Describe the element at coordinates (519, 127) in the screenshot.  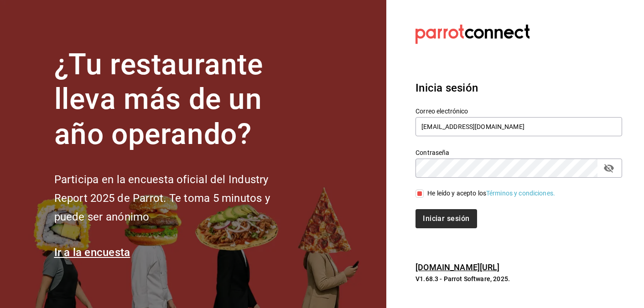
I see `input: Ingresa tu correo electrónico` at that location.